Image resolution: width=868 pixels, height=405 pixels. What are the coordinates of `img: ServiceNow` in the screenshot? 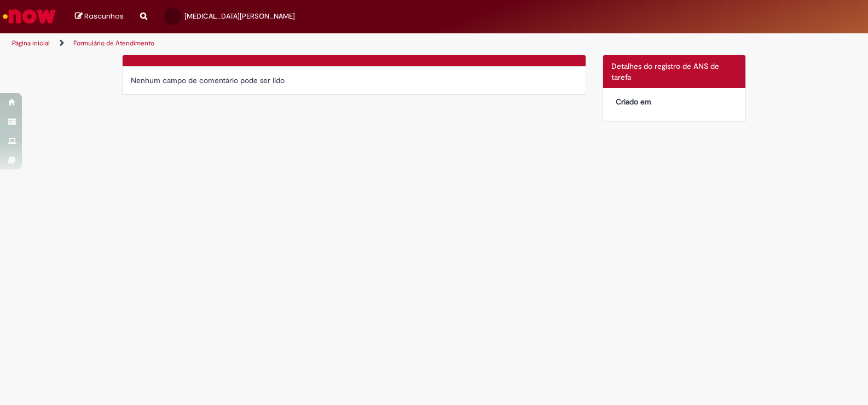 It's located at (29, 17).